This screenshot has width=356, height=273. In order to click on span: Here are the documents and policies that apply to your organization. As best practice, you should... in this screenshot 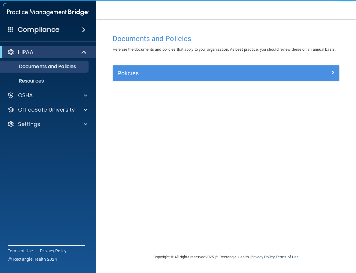, I will do `click(224, 49)`.